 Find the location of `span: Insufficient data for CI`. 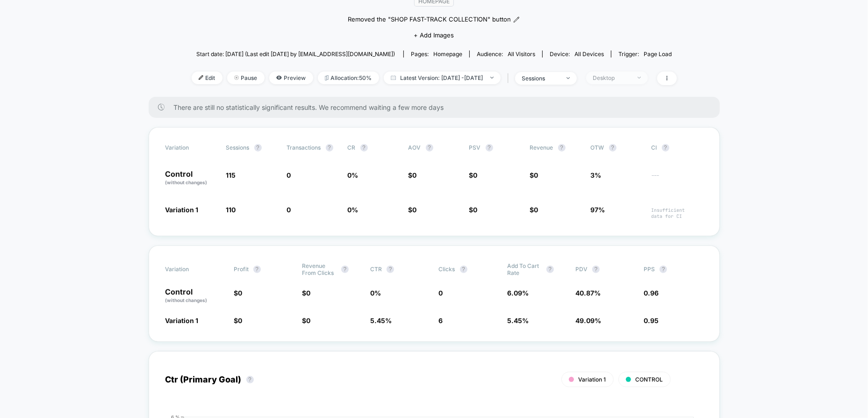

span: Insufficient data for CI is located at coordinates (677, 213).